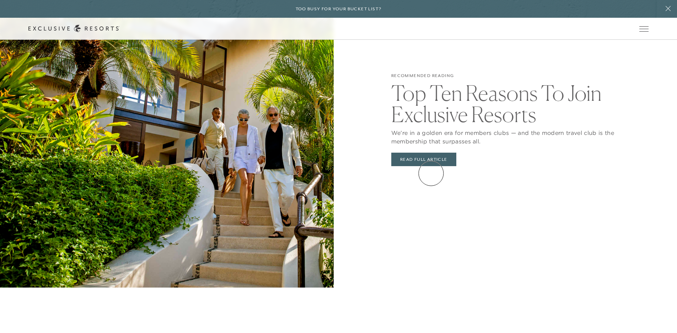 This screenshot has width=677, height=333. What do you see at coordinates (339, 9) in the screenshot?
I see `h6: Too busy for your bucket list?` at bounding box center [339, 9].